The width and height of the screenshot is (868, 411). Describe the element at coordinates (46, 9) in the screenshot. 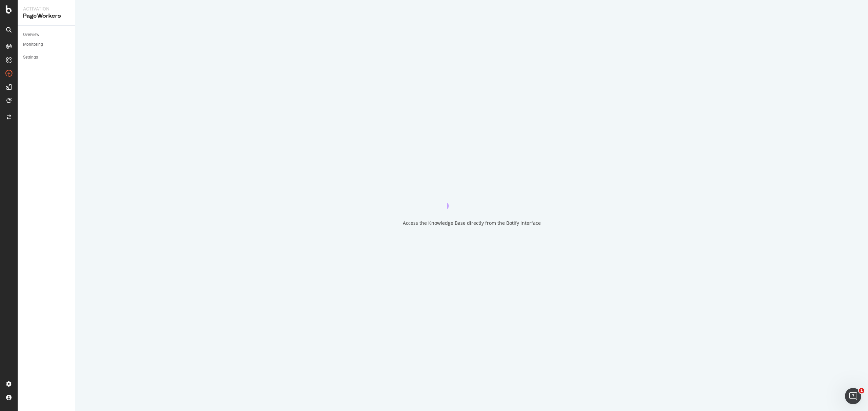

I see `div: Activation` at that location.